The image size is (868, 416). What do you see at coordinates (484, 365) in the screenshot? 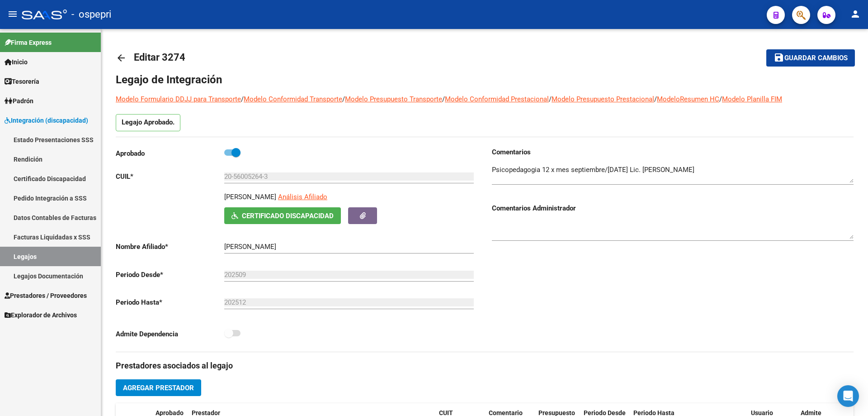
I see `h3: Prestadores asociados al legajo` at bounding box center [484, 365].